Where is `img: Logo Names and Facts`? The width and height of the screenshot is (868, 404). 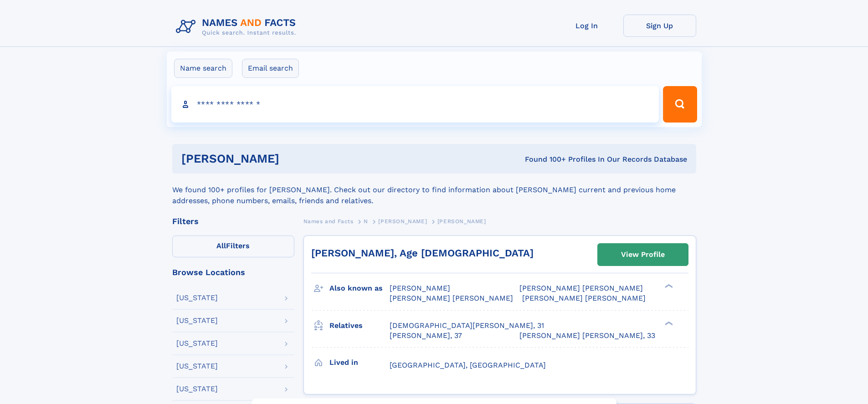 img: Logo Names and Facts is located at coordinates (238, 27).